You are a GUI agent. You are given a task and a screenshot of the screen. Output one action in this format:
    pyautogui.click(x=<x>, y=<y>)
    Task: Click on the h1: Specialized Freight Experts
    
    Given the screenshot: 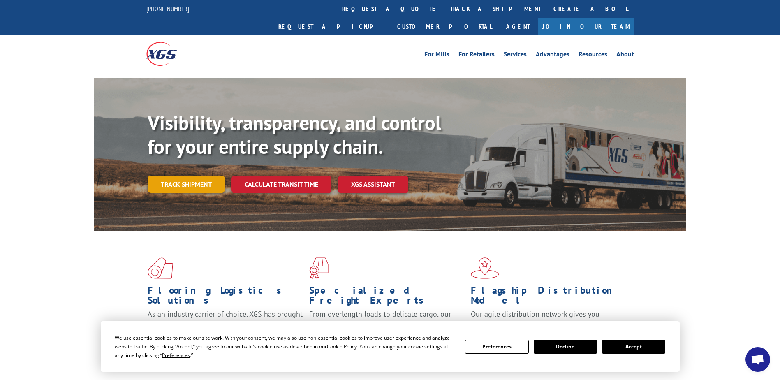 What is the action you would take?
    pyautogui.click(x=387, y=297)
    